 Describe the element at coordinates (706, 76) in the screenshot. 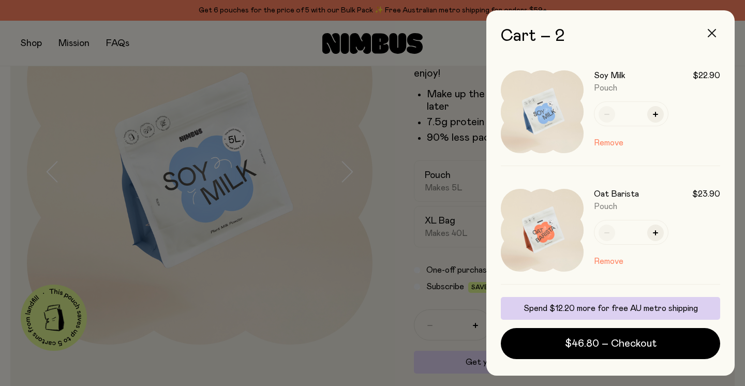

I see `span: $22.90` at that location.